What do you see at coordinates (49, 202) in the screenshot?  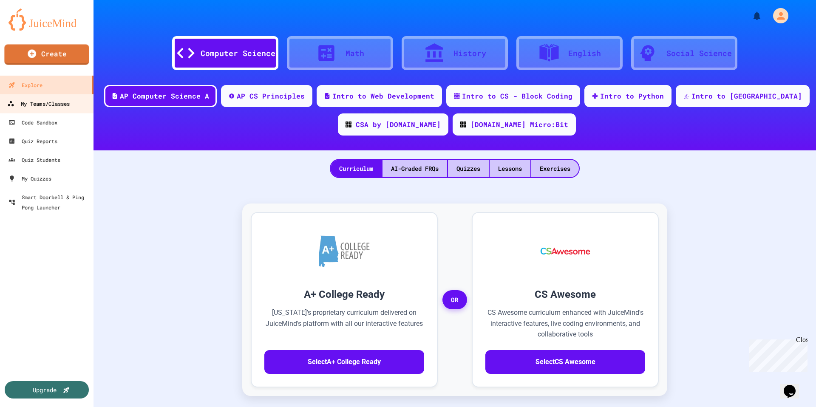 I see `div: Smart Doorbell & Ping Pong Launcher` at bounding box center [49, 202].